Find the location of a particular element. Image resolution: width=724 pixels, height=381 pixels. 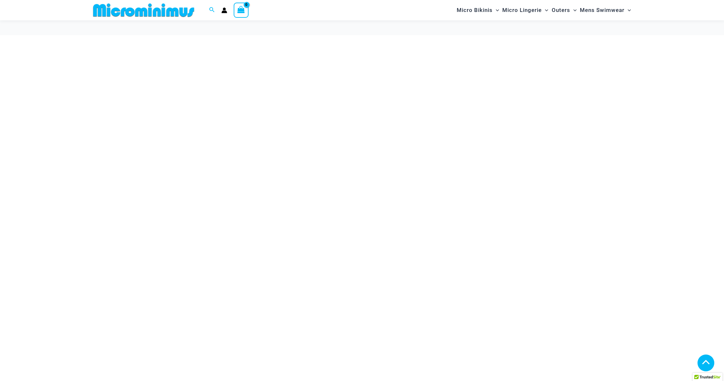

a: OutersMenu ToggleMenu Toggle is located at coordinates (564, 10).